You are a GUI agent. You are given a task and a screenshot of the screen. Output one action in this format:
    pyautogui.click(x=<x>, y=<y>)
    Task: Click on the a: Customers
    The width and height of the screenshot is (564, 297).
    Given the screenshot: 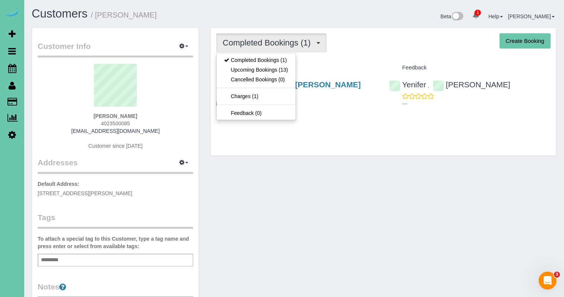 What is the action you would take?
    pyautogui.click(x=60, y=13)
    